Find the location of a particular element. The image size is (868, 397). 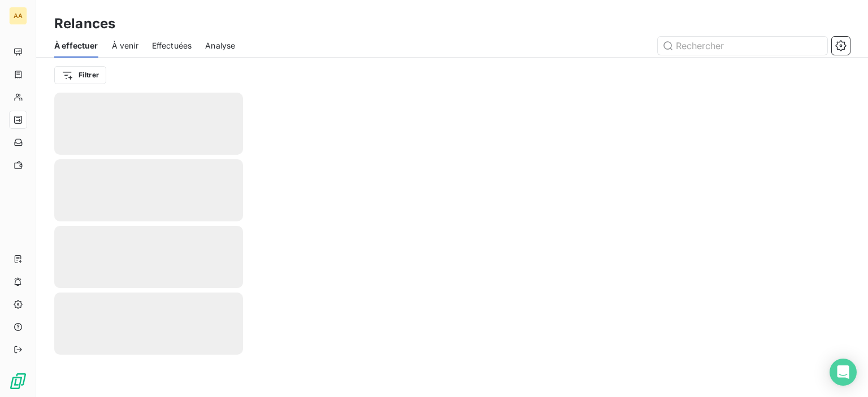

div: AA is located at coordinates (18, 16).